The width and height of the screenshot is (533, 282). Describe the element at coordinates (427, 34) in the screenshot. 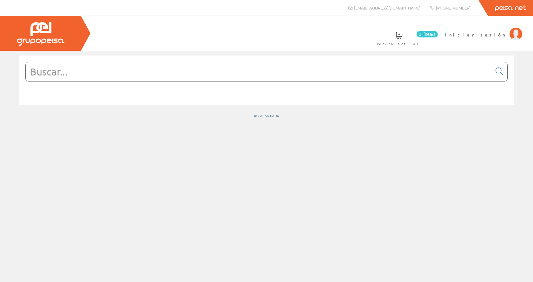

I see `span: 0 línea/s` at that location.